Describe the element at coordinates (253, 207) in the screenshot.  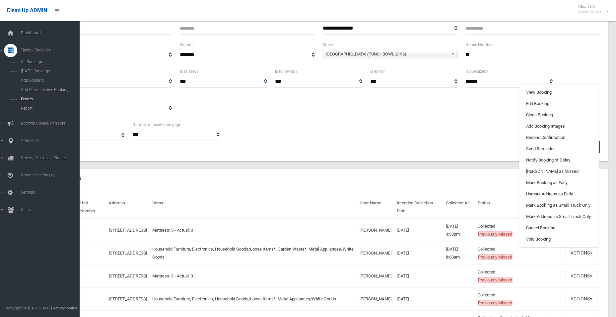
I see `th: Items` at that location.